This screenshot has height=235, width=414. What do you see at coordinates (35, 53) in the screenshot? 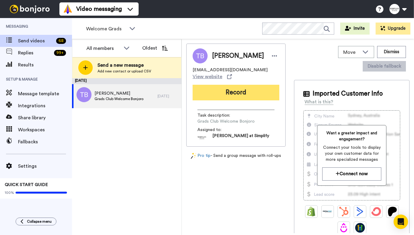
I see `span: Replies` at bounding box center [35, 53].